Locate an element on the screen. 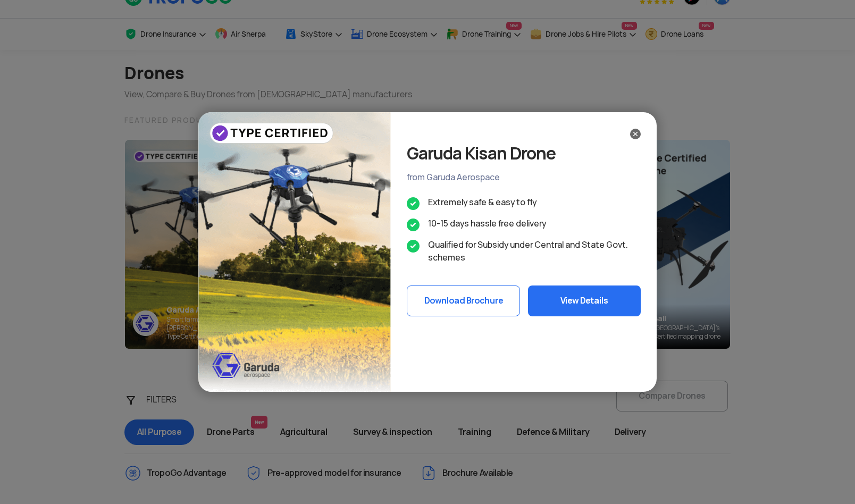 This screenshot has height=504, width=855. button: View Details is located at coordinates (584, 301).